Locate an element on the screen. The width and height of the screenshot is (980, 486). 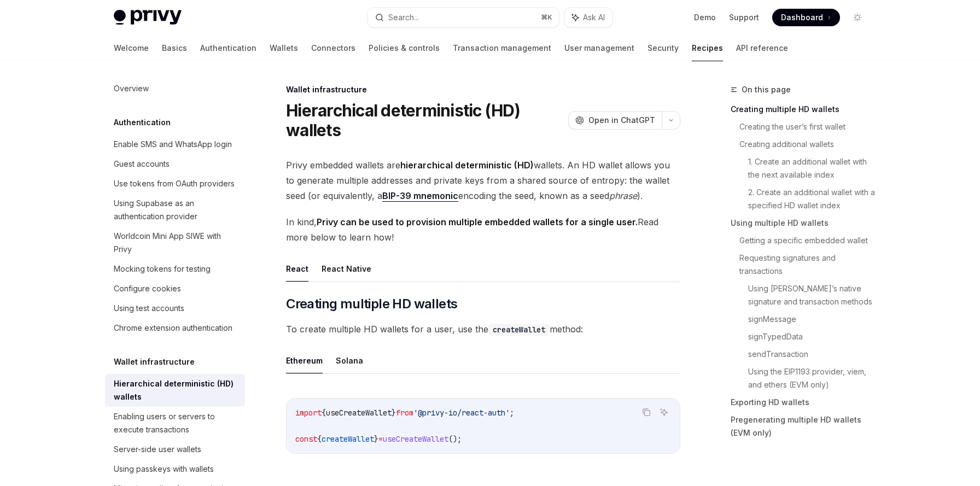
a: Enabling users or servers to execute transactions is located at coordinates (175, 423).